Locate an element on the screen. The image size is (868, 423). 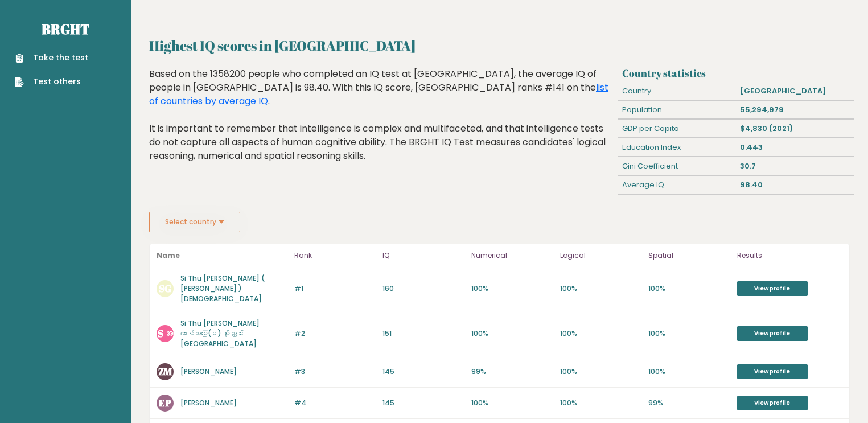
a: list of countries by average IQ is located at coordinates (378, 94).